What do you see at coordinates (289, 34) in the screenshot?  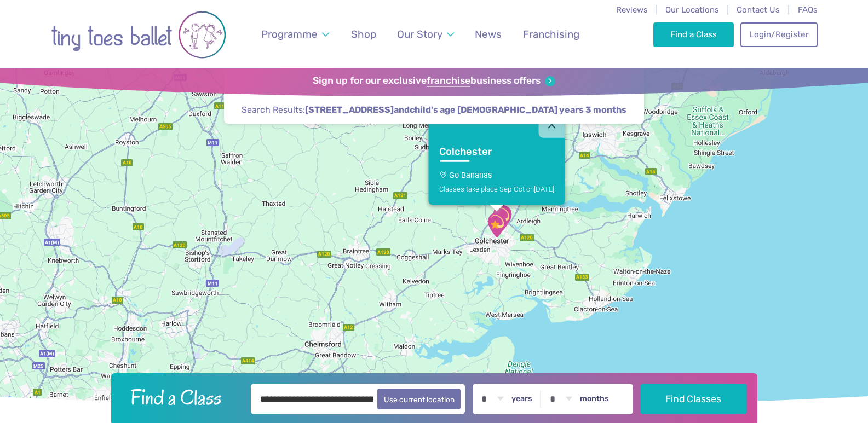 I see `span: Programme` at bounding box center [289, 34].